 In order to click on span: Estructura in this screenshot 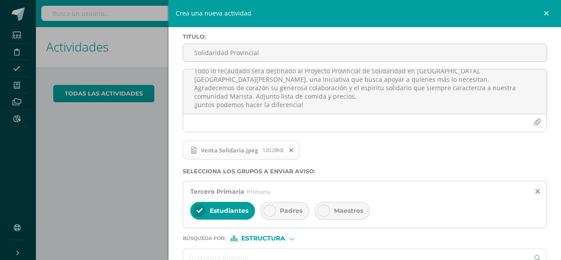, I will do `click(263, 238)`.